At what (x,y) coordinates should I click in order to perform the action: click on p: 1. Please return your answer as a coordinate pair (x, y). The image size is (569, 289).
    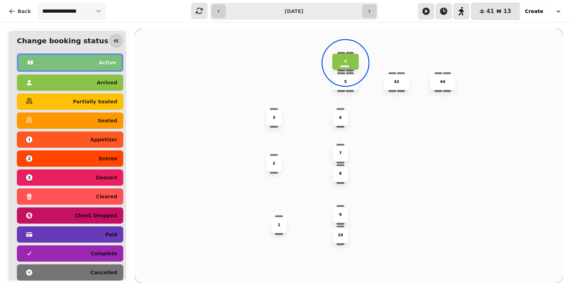
    Looking at the image, I should click on (279, 225).